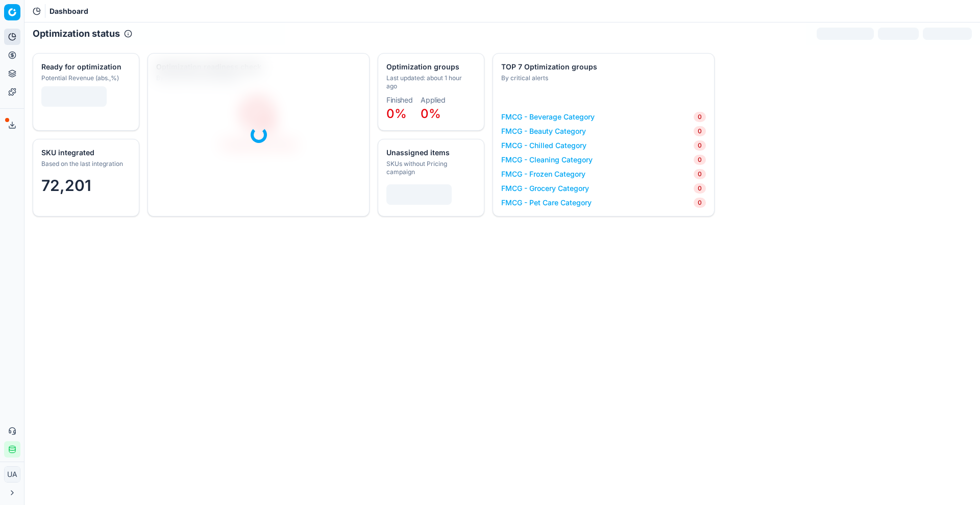 This screenshot has width=980, height=505. I want to click on a: FMCG - Pet Care Category, so click(546, 203).